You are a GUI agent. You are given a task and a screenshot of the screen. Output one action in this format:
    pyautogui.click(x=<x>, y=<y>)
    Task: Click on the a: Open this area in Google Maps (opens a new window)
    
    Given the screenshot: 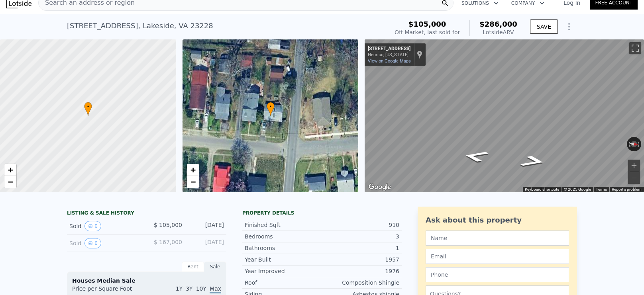 What is the action you would take?
    pyautogui.click(x=380, y=187)
    